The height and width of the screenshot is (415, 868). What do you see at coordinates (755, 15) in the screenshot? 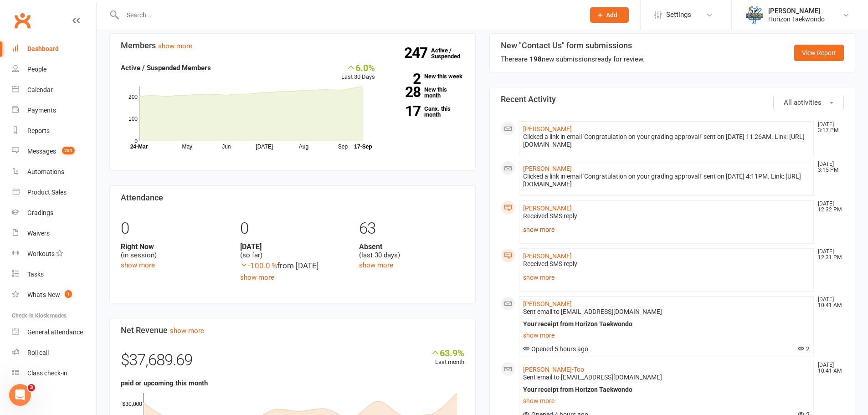
I see `img: thumb_image1625461565.png` at bounding box center [755, 15].